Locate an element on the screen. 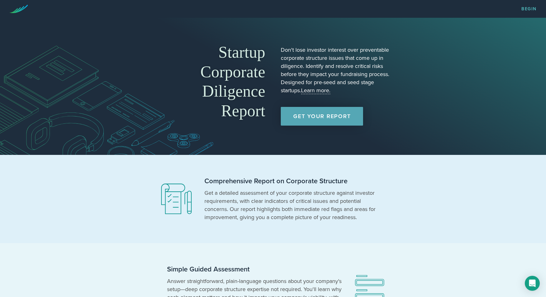 The image size is (546, 297). a: Begin is located at coordinates (529, 9).